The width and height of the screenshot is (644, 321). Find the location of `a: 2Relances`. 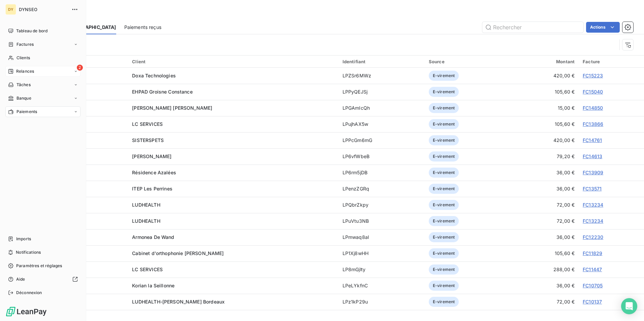

a: 2Relances is located at coordinates (43, 71).